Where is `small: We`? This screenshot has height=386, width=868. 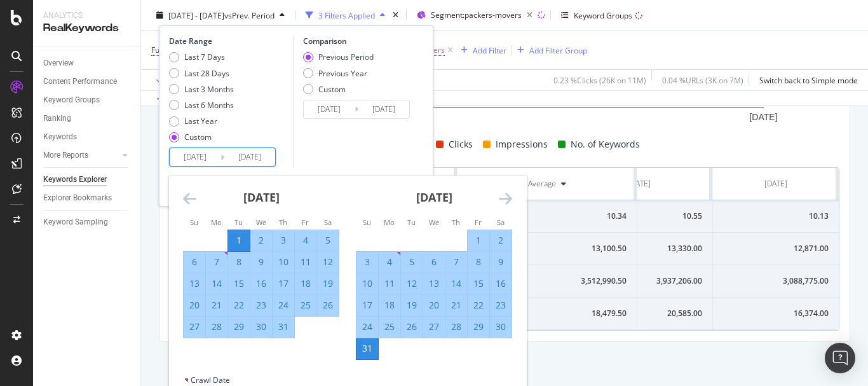 small: We is located at coordinates (434, 222).